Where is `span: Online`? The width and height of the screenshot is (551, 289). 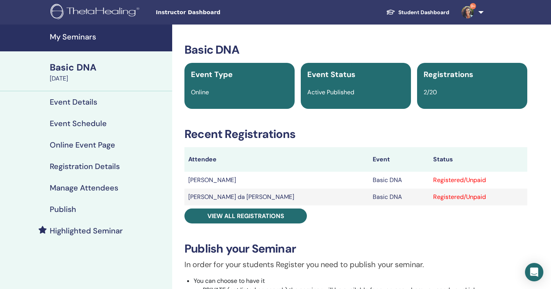
span: Online is located at coordinates (200, 92).